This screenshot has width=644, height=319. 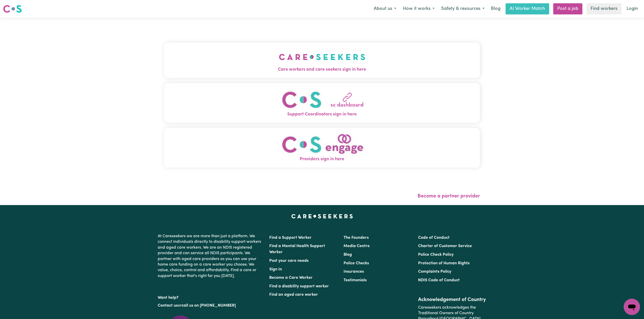 I want to click on span: Providers sign in here, so click(x=322, y=159).